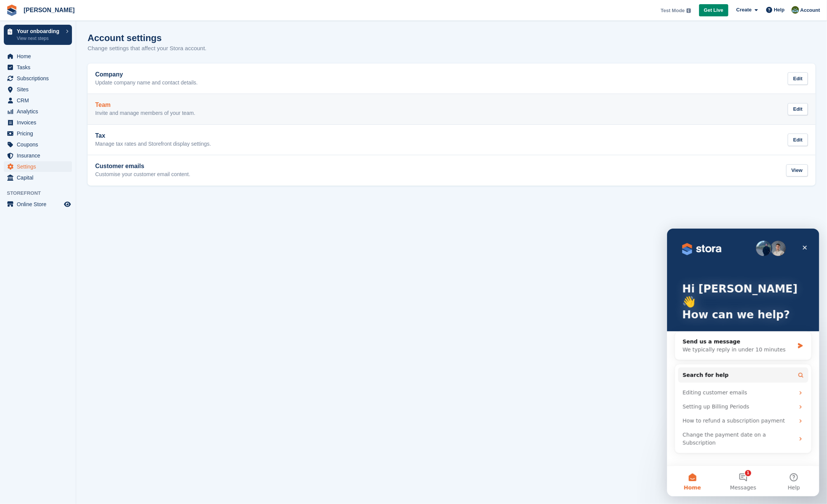  I want to click on p: Change settings that affect your Stora account., so click(147, 48).